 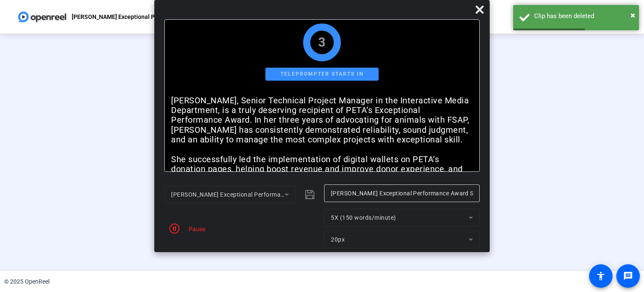 I want to click on button: Close, so click(x=633, y=15).